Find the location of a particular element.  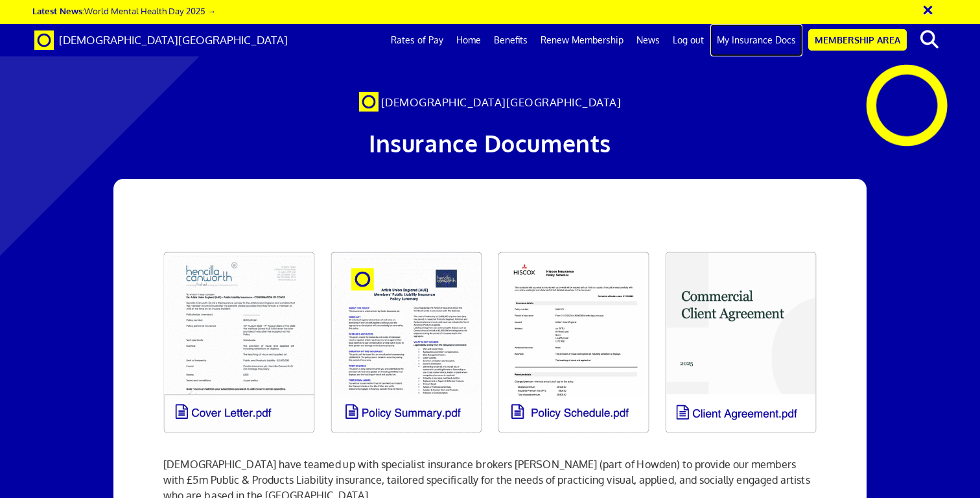

a: News is located at coordinates (648, 40).